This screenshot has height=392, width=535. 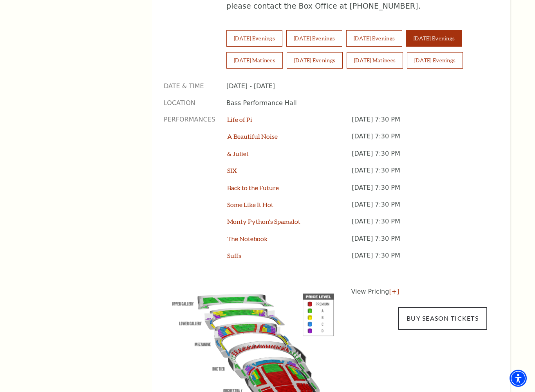 What do you see at coordinates (240, 119) in the screenshot?
I see `a: Life of Pi` at bounding box center [240, 119].